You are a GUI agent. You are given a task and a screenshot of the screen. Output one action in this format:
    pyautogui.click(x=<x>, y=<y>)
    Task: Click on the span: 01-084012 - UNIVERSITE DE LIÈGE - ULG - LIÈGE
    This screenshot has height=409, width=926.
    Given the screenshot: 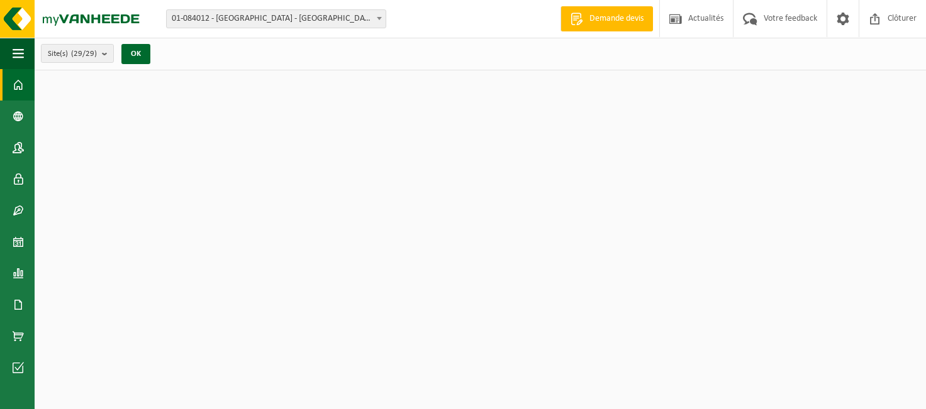 What is the action you would take?
    pyautogui.click(x=276, y=19)
    